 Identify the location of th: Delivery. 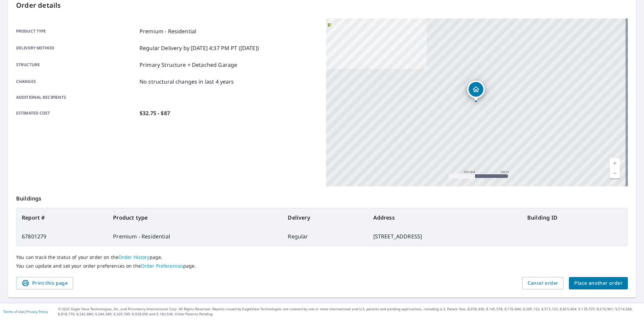
(325, 218).